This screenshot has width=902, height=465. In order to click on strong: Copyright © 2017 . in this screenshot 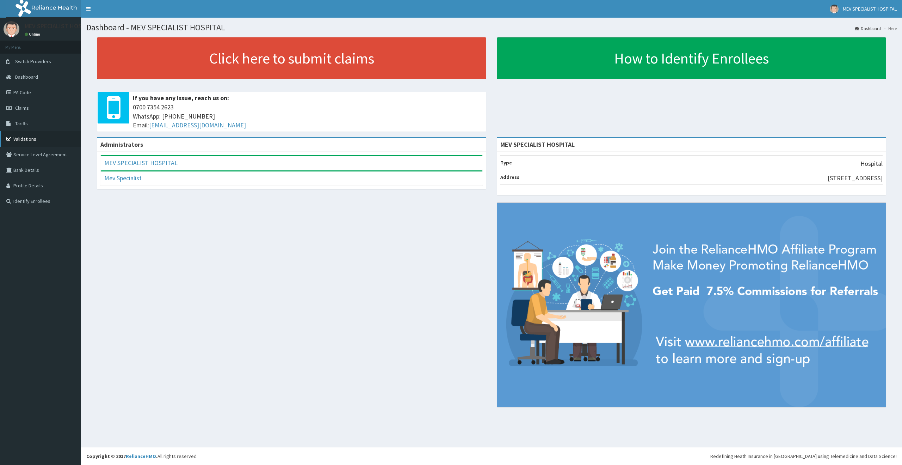, I will do `click(122, 456)`.